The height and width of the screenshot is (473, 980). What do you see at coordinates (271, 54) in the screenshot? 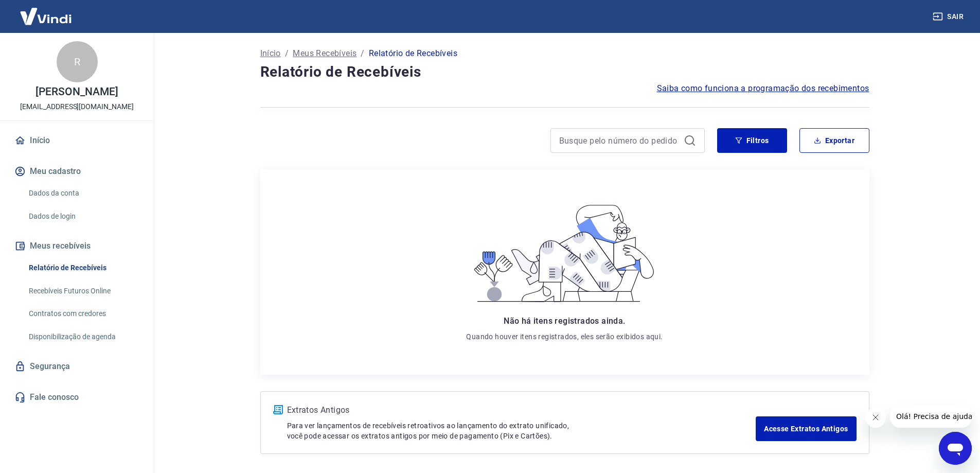
I see `p: Início` at bounding box center [271, 54].